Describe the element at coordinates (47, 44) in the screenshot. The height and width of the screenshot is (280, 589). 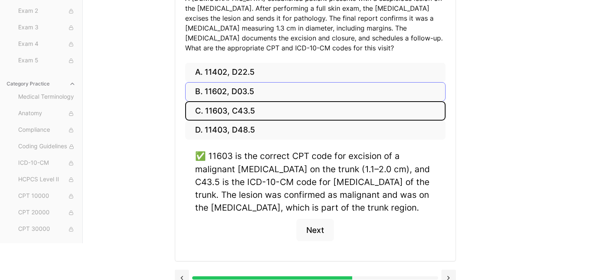
I see `span: Exam 4` at that location.